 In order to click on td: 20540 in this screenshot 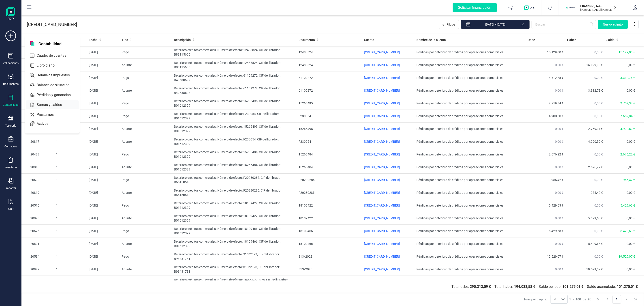, I will do `click(38, 282)`.